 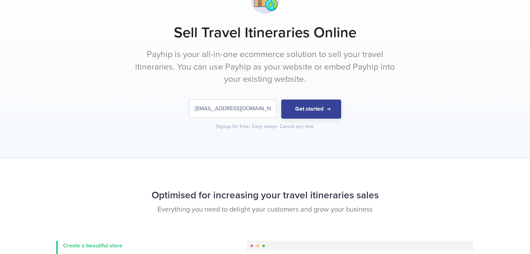 I want to click on div: Signup for free, so click(x=233, y=127).